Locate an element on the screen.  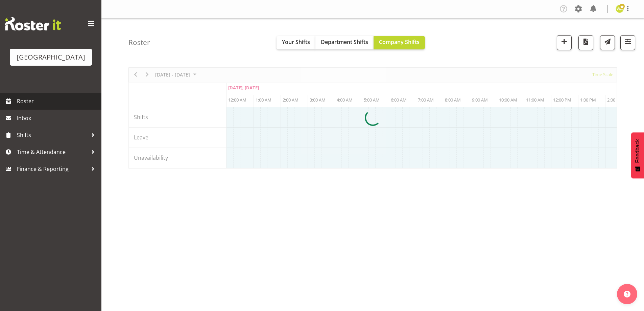
button: Department Shifts is located at coordinates (345, 43).